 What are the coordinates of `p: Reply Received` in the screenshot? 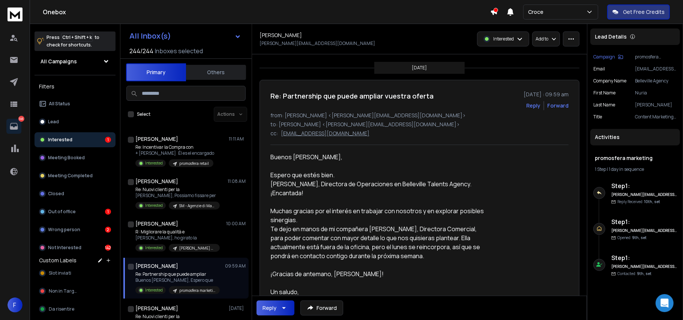 It's located at (639, 202).